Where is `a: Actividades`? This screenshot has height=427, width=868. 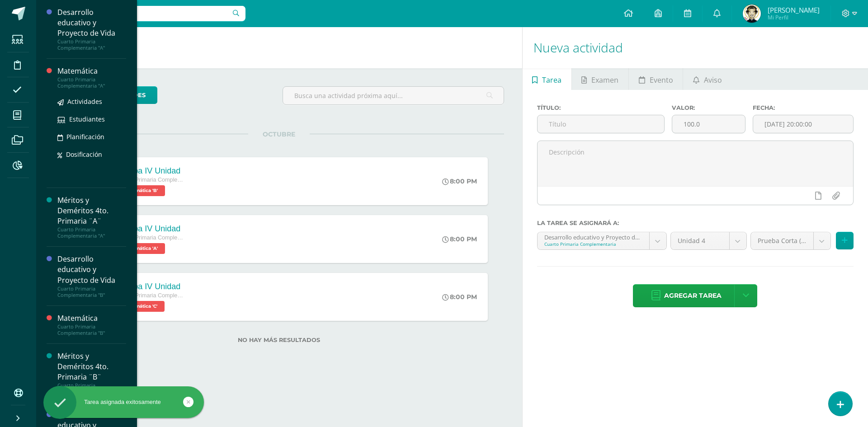 a: Actividades is located at coordinates (92, 102).